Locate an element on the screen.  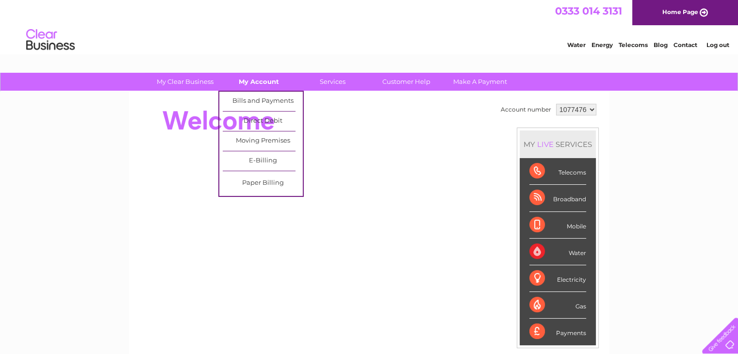
a: Contact is located at coordinates (685, 45).